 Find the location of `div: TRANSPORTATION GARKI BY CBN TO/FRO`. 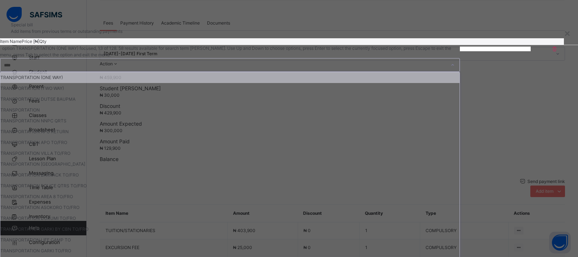

div: TRANSPORTATION GARKI BY CBN TO/FRO is located at coordinates (230, 230).